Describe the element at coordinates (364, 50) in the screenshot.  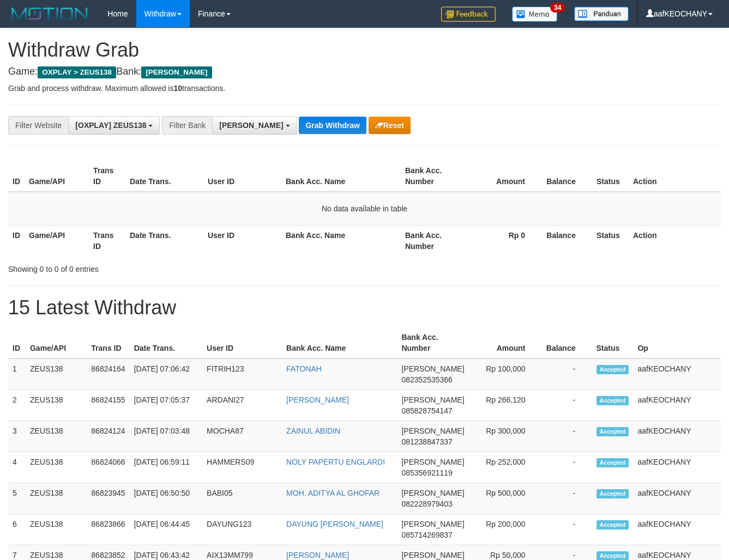
I see `h1: Withdraw Grab` at that location.